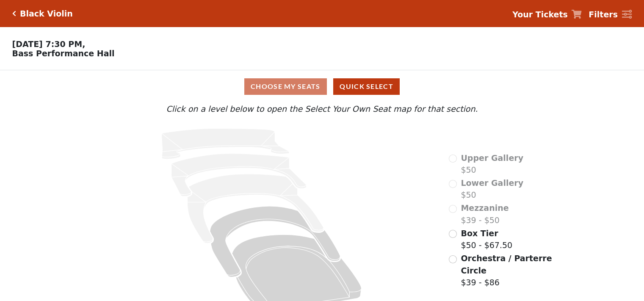 The height and width of the screenshot is (301, 644). What do you see at coordinates (486, 239) in the screenshot?
I see `label: $50 - $67.50` at bounding box center [486, 239].